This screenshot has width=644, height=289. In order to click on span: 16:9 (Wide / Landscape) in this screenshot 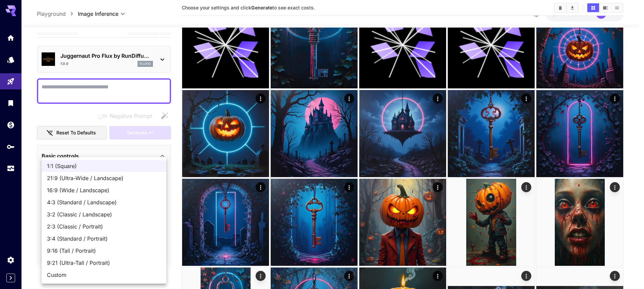, I will do `click(104, 190)`.